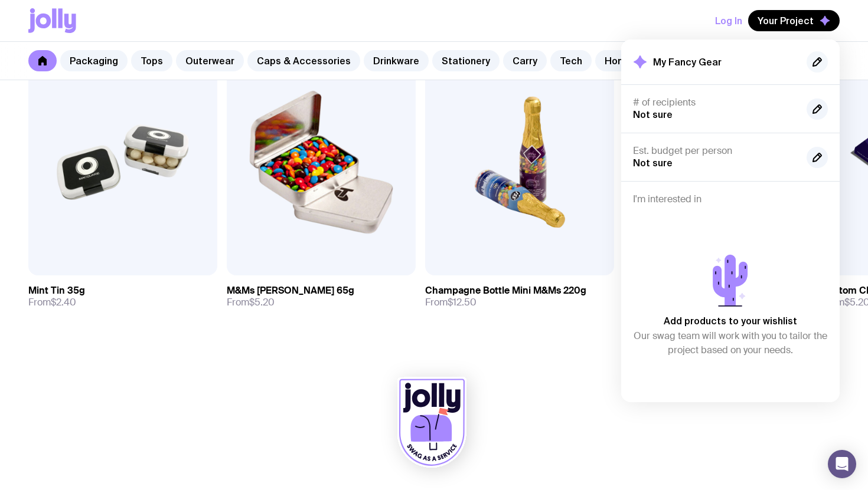 The height and width of the screenshot is (490, 868). I want to click on button: Your Project, so click(793, 21).